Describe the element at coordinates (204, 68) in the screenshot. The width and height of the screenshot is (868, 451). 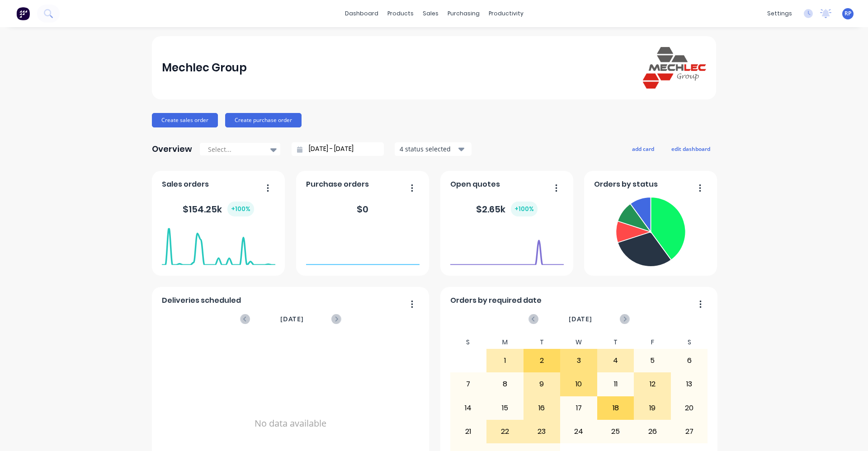
I see `div: Mechlec Group` at that location.